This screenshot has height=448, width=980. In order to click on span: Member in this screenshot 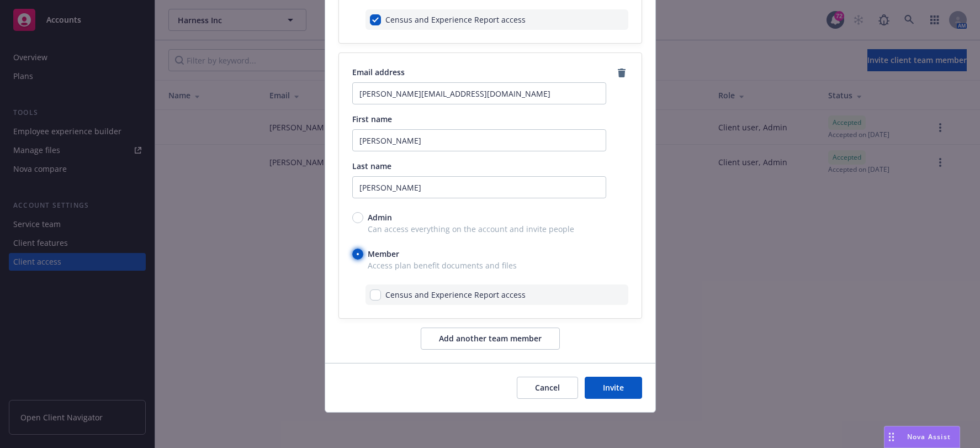, I will do `click(383, 254)`.